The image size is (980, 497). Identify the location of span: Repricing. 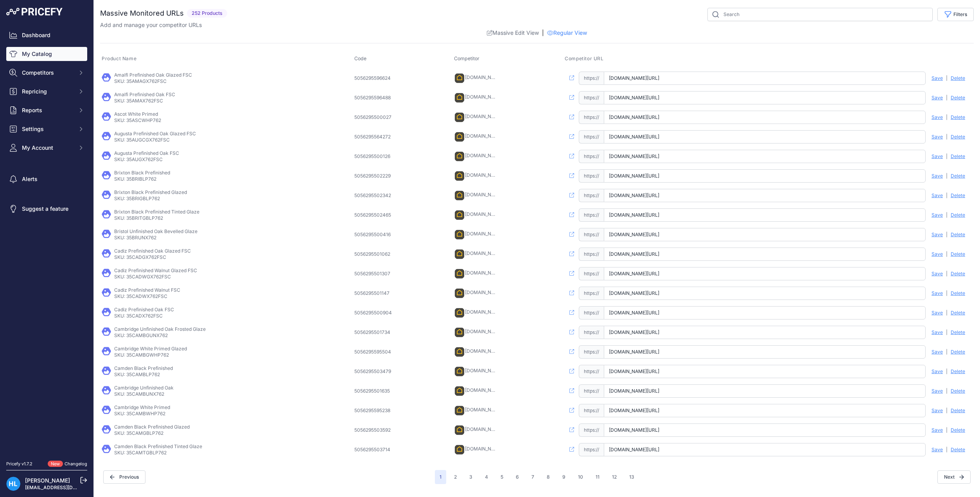
(47, 91).